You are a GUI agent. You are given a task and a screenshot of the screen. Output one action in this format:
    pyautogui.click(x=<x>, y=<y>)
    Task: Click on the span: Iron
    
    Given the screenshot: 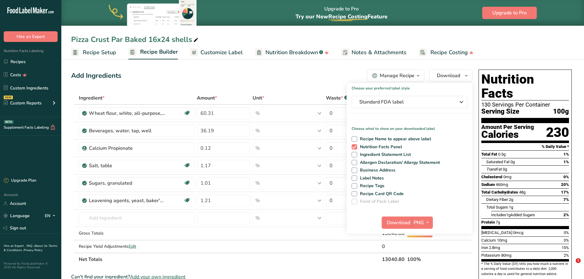 What is the action you would take?
    pyautogui.click(x=485, y=248)
    